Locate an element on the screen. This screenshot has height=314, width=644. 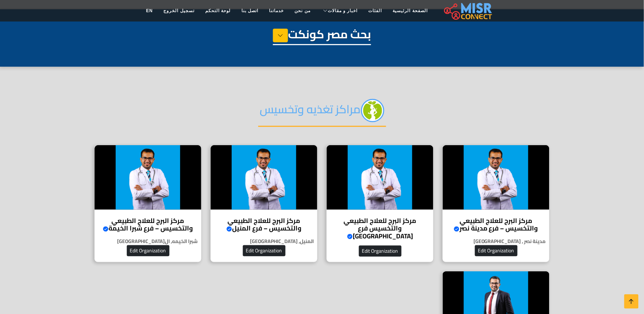
a: تسجيل الخروج is located at coordinates (179, 11).